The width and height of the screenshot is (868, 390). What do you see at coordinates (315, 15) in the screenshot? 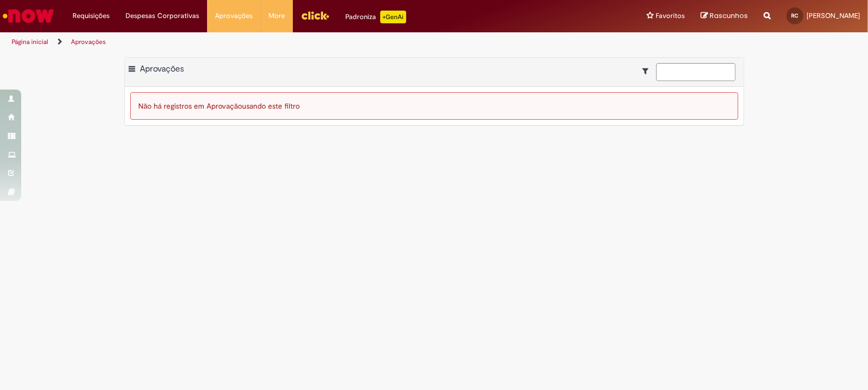
I see `img: click_logo_yellow_360x200.png` at bounding box center [315, 15].